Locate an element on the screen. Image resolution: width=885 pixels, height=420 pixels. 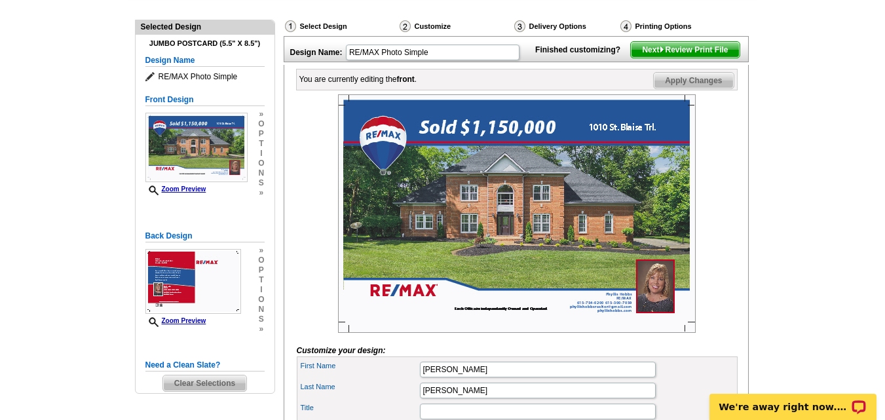
label: Last Name is located at coordinates (360, 386).